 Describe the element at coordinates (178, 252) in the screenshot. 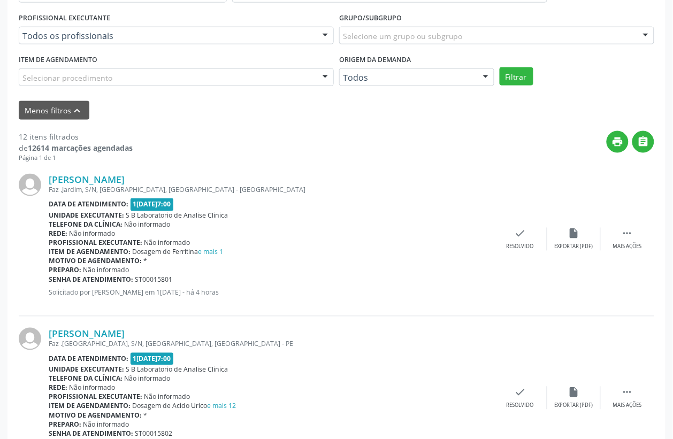

I see `span: Dosagem de Ferritina` at that location.